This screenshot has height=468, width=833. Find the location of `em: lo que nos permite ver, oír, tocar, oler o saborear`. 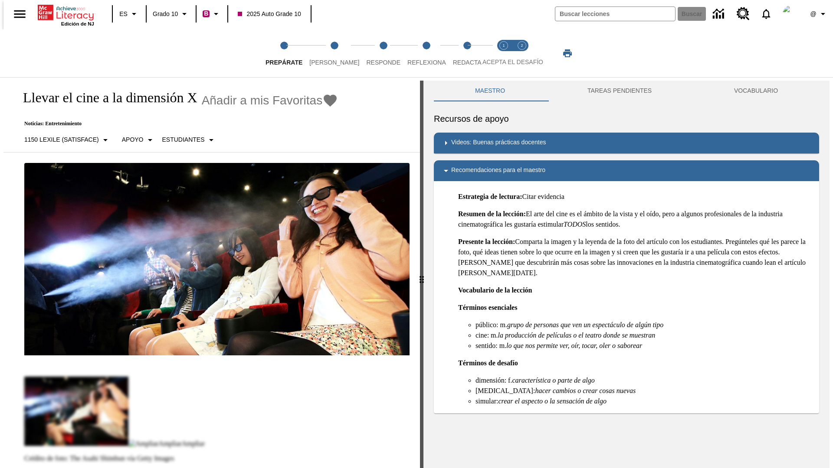

em: lo que nos permite ver, oír, tocar, oler o saborear is located at coordinates (574, 346).